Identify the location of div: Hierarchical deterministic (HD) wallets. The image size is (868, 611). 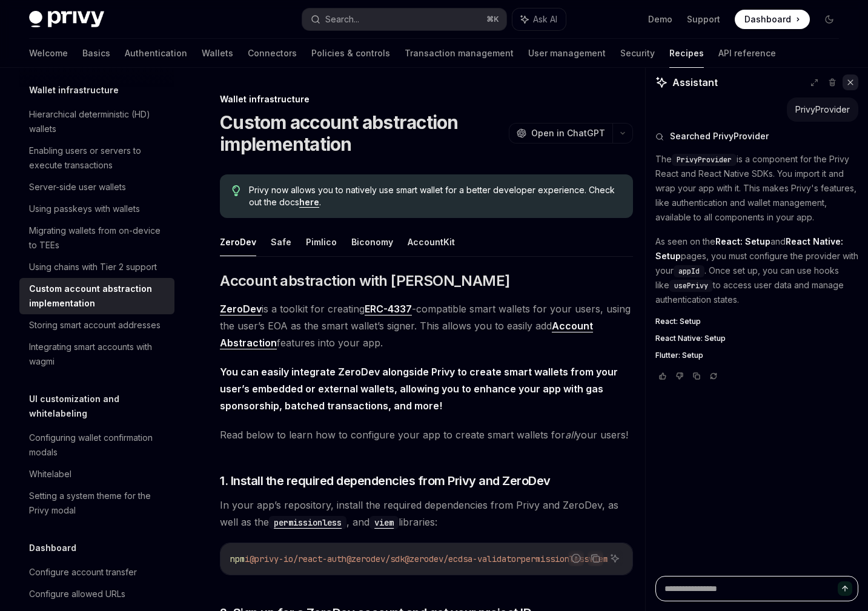
(98, 121).